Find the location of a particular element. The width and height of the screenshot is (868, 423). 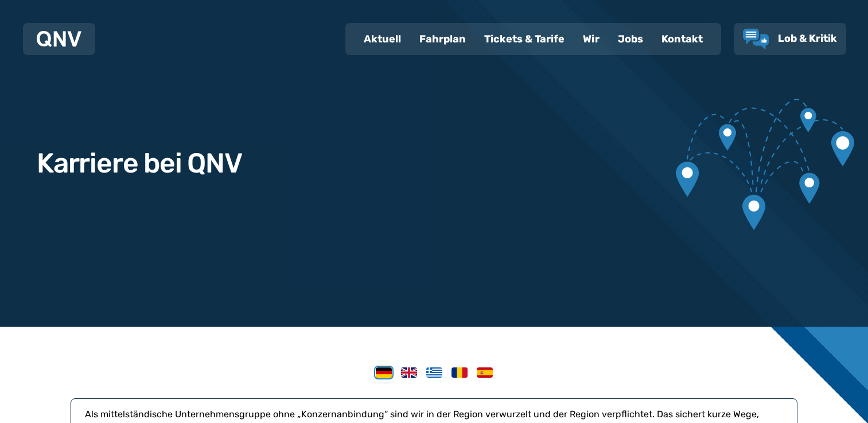

div: Wir is located at coordinates (591, 39).